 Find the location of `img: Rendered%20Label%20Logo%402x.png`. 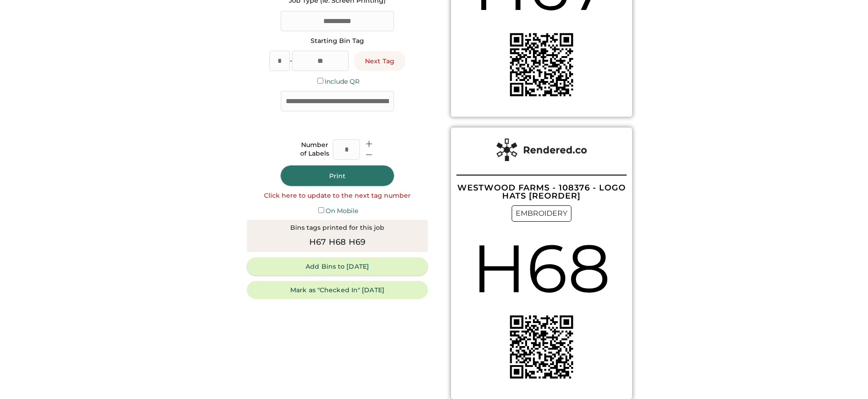

img: Rendered%20Label%20Logo%402x.png is located at coordinates (542, 150).